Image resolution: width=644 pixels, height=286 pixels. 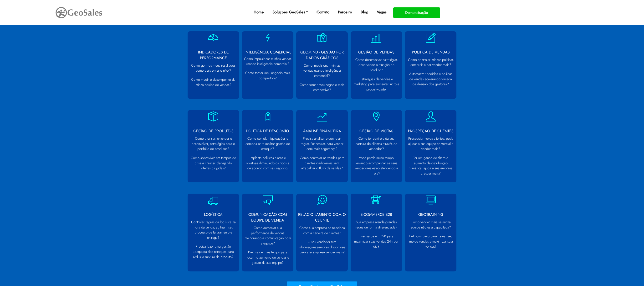 I want to click on strong: POLÍTICA DE DESCONTO, so click(x=268, y=131).